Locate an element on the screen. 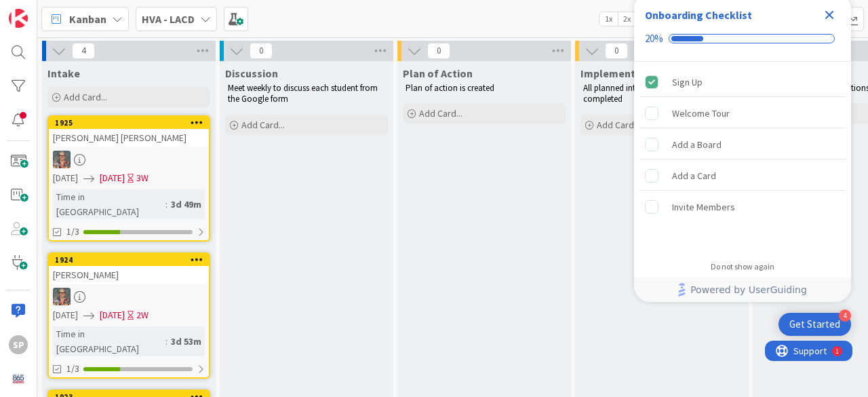 The image size is (868, 397). div: 3W is located at coordinates (142, 178).